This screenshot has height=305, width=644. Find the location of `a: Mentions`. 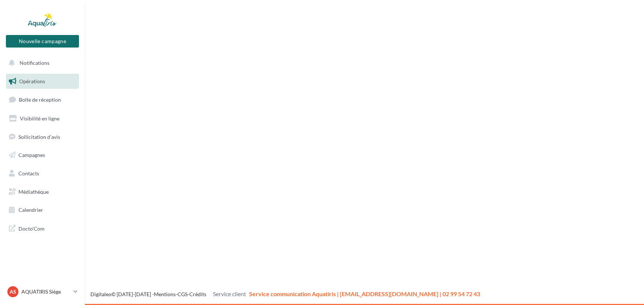

a: Mentions is located at coordinates (165, 294).